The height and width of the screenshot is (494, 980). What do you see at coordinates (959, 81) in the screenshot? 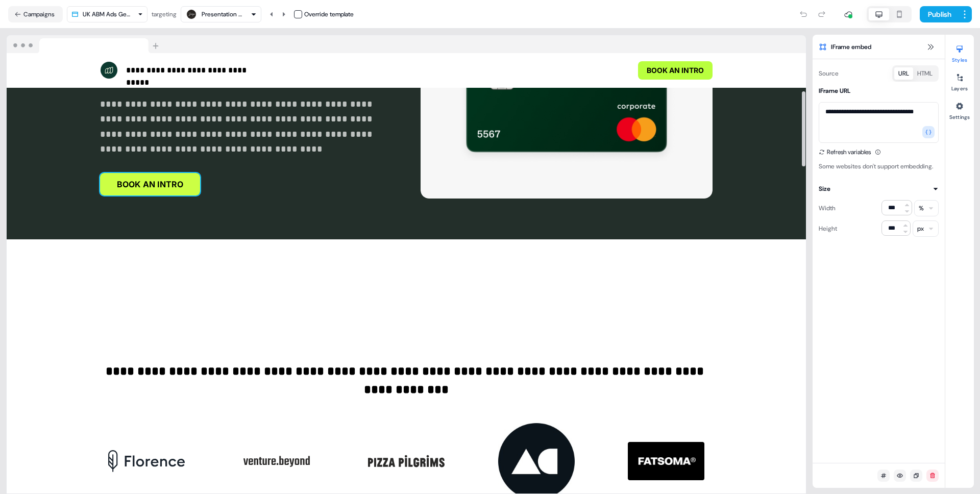
I see `button: Layers` at bounding box center [959, 81].